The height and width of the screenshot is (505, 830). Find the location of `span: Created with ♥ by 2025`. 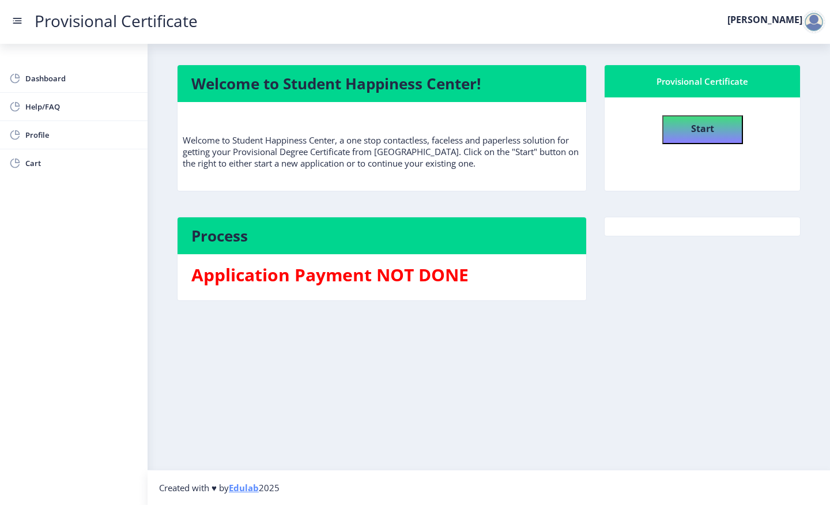

span: Created with ♥ by 2025 is located at coordinates (219, 488).